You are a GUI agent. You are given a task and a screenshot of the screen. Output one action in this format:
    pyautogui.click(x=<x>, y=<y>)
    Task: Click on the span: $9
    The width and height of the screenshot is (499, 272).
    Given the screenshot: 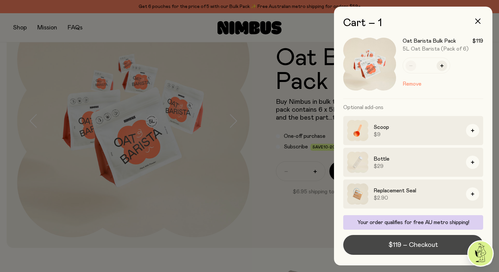 What is the action you would take?
    pyautogui.click(x=417, y=134)
    